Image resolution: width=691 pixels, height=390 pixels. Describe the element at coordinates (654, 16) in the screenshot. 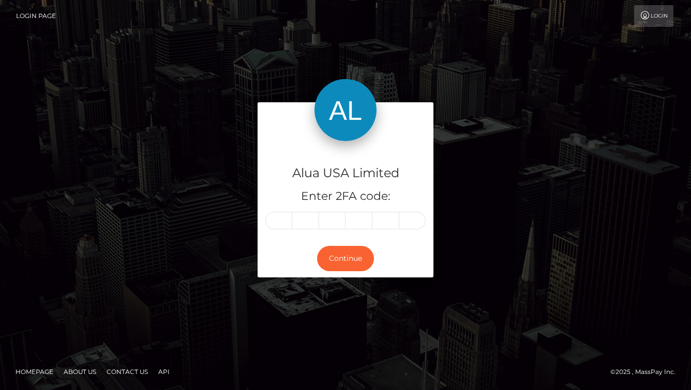

I see `a: Login` at that location.